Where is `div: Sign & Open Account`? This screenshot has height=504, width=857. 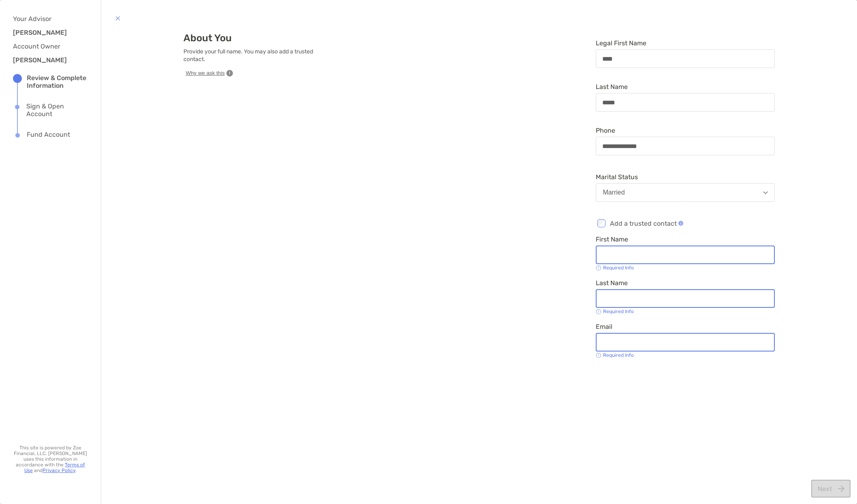
div: Sign & Open Account is located at coordinates (58, 110).